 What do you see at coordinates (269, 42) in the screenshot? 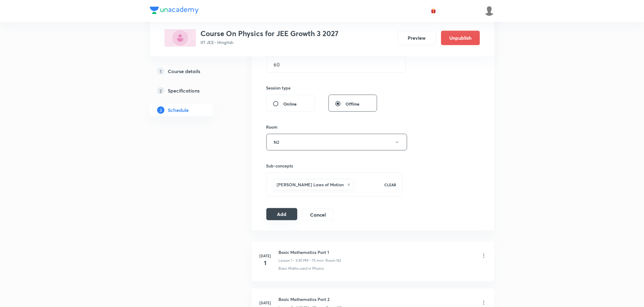
I see `p: IIT JEE • Hinglish` at bounding box center [269, 42].